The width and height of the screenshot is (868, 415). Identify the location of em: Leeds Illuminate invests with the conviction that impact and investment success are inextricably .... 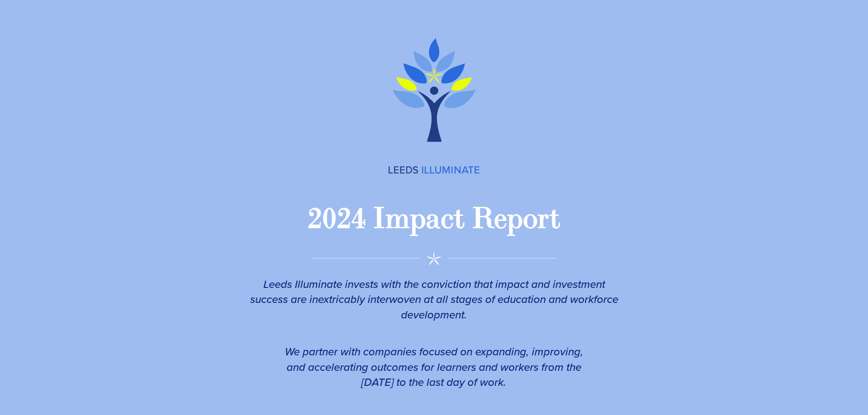
(434, 299).